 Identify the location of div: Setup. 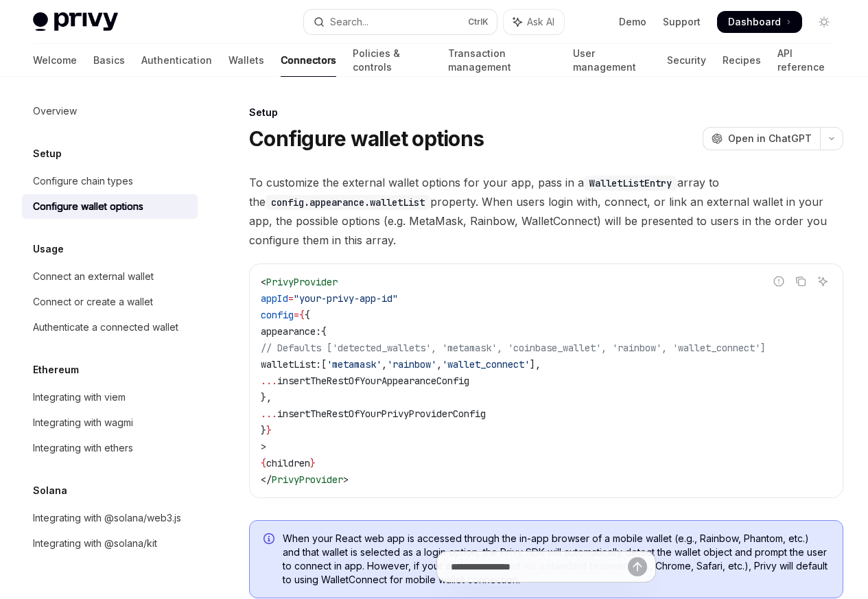
(546, 113).